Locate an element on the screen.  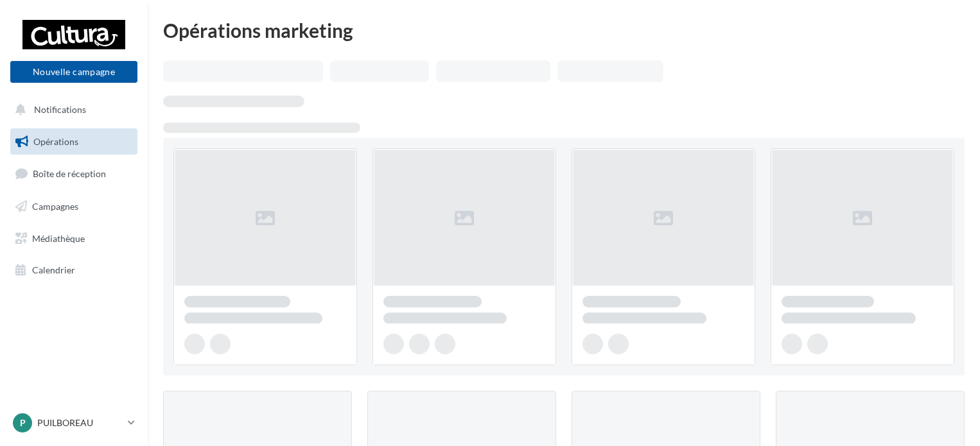
span: Boîte de réception is located at coordinates (70, 174).